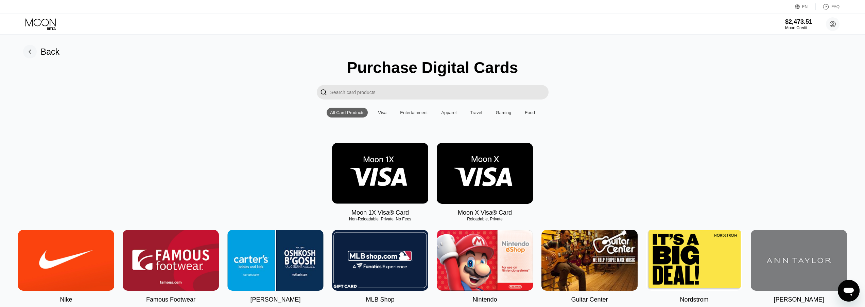 The width and height of the screenshot is (865, 307). What do you see at coordinates (485, 213) in the screenshot?
I see `div: Moon X Visa® Card` at bounding box center [485, 213].